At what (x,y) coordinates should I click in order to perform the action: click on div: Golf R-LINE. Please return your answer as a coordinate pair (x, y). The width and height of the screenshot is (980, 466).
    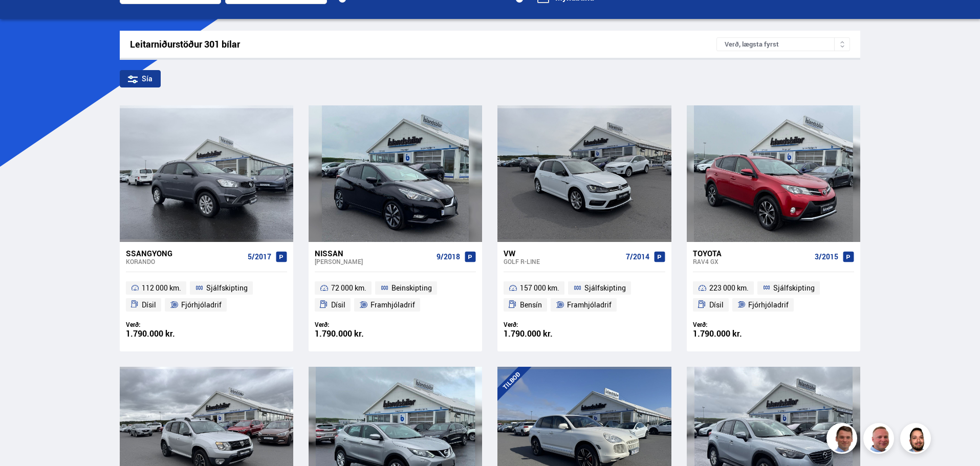
    Looking at the image, I should click on (563, 262).